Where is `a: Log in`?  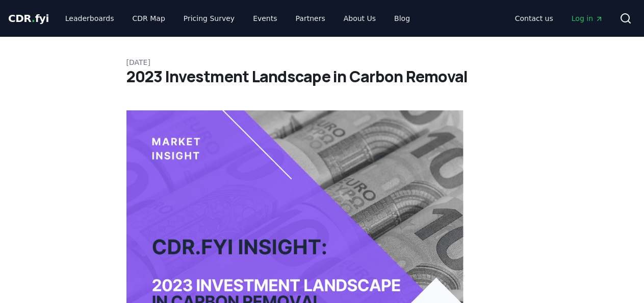
a: Log in is located at coordinates (588, 18).